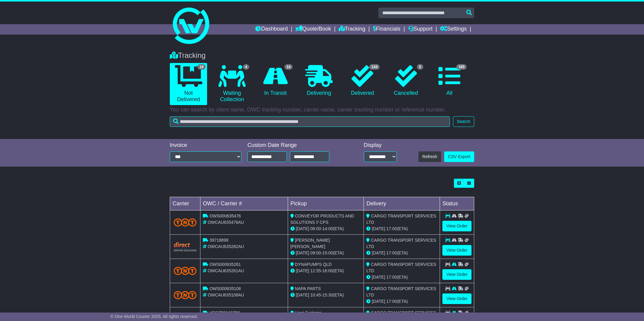 This screenshot has width=644, height=321. Describe the element at coordinates (225, 264) in the screenshot. I see `span: OWS000635261` at that location.